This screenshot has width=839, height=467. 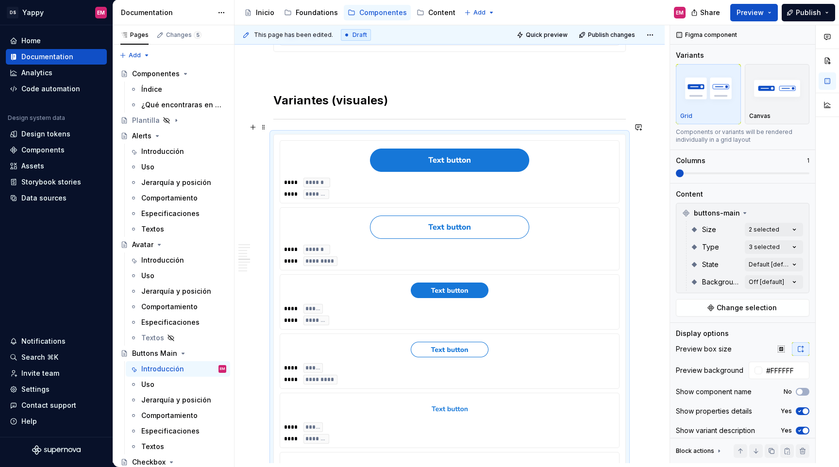 I want to click on a: Content, so click(x=436, y=13).